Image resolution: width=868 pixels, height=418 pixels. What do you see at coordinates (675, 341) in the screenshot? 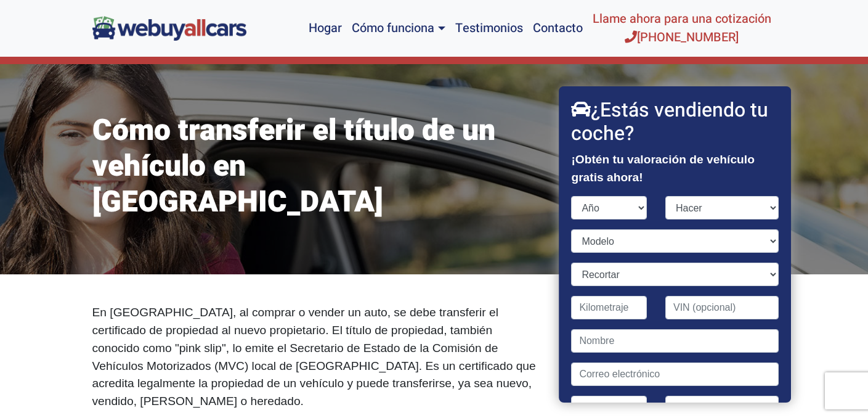
I see `input: Nombre` at bounding box center [675, 341].